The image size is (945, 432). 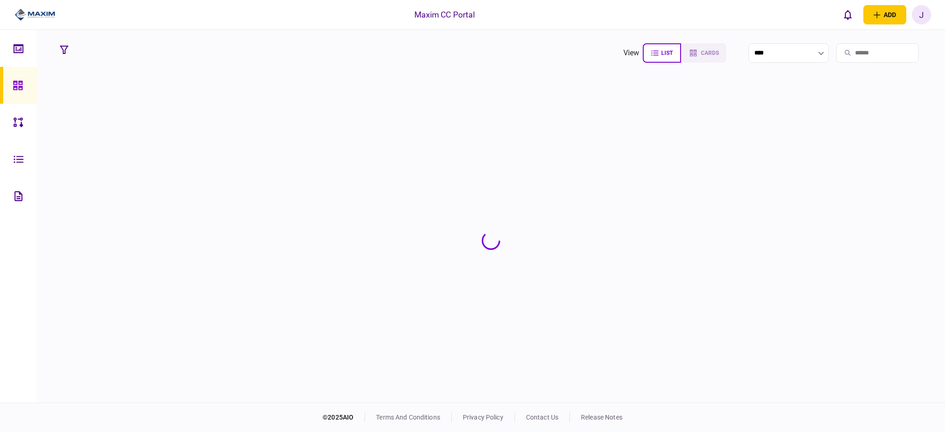 I want to click on div: J, so click(x=922, y=15).